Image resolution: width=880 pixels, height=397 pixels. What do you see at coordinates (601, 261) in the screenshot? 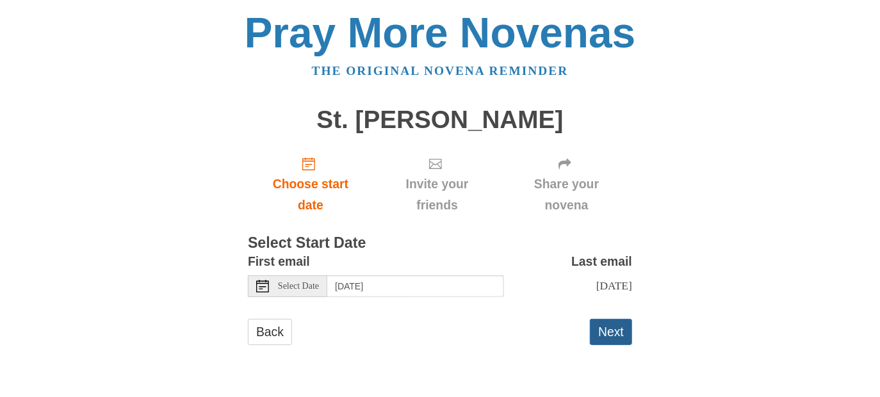
I see `label: Last email` at bounding box center [601, 261].